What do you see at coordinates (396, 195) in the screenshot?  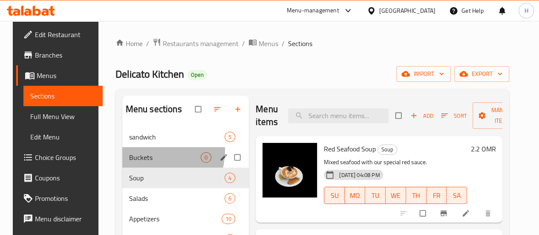 I see `button: WE` at bounding box center [396, 195].